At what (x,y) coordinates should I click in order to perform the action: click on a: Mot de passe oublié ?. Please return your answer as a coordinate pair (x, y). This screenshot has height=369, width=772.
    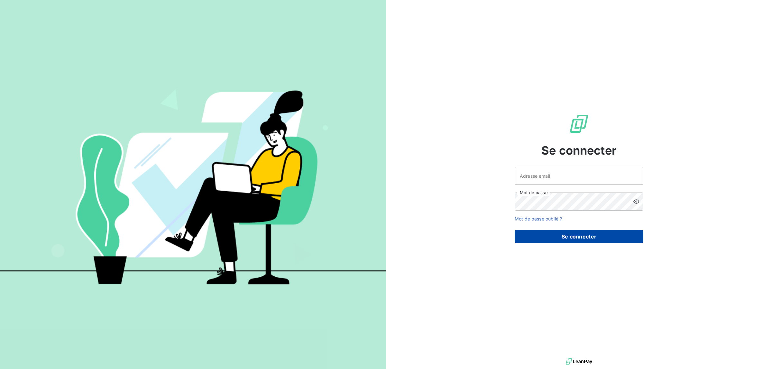
    Looking at the image, I should click on (538, 219).